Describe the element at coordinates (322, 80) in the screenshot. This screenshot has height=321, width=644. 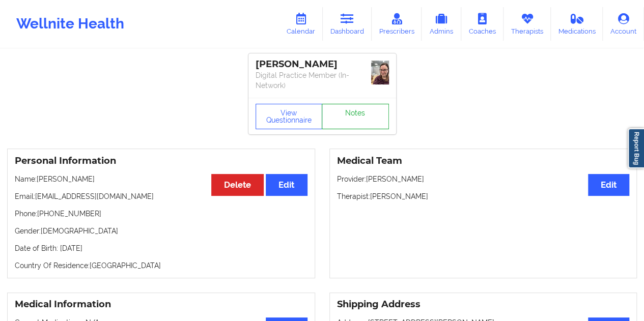
I see `p: Digital Practice Member (In-Network)` at that location.